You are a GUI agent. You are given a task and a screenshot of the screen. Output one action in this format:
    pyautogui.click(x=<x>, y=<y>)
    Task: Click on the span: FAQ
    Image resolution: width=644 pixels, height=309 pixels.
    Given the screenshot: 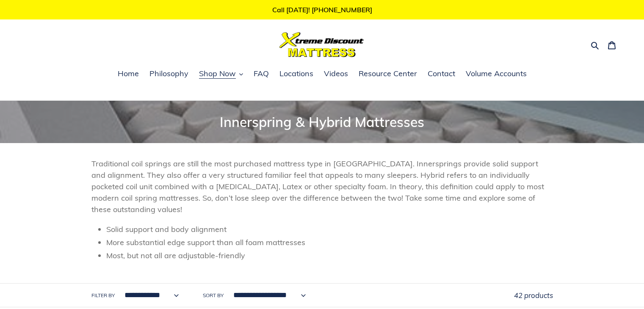 What is the action you would take?
    pyautogui.click(x=261, y=74)
    